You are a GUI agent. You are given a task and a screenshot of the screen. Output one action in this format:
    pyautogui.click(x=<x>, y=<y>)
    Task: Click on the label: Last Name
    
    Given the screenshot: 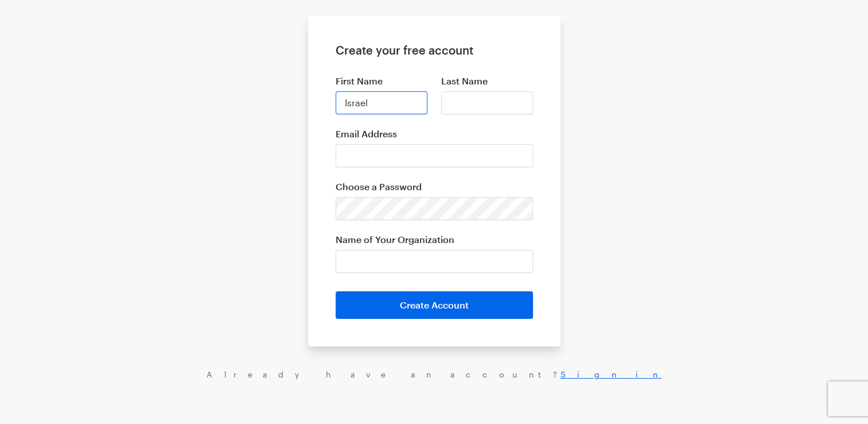 What is the action you would take?
    pyautogui.click(x=487, y=81)
    